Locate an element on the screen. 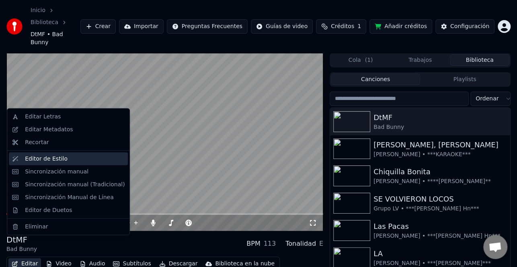 Image resolution: width=517 pixels, height=267 pixels. button: Trabajos is located at coordinates (420, 60).